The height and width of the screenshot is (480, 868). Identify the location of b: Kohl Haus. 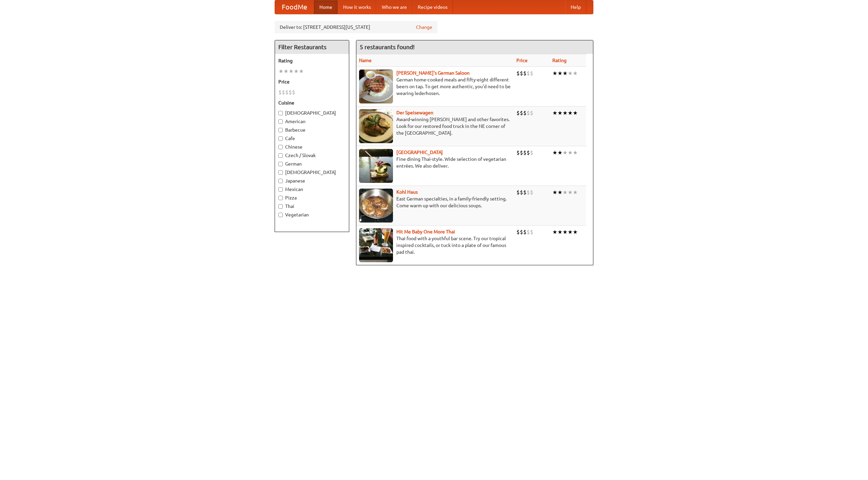
(407, 192).